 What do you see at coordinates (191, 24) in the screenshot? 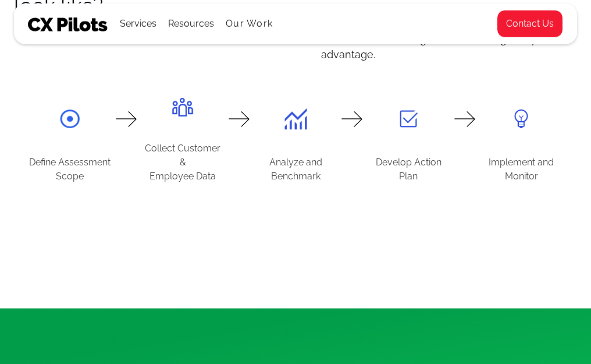
I see `div: Resources` at bounding box center [191, 24].